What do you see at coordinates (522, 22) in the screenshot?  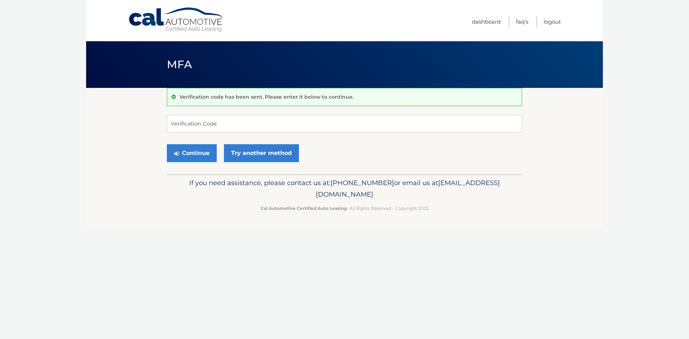 I see `a: FAQ's` at bounding box center [522, 22].